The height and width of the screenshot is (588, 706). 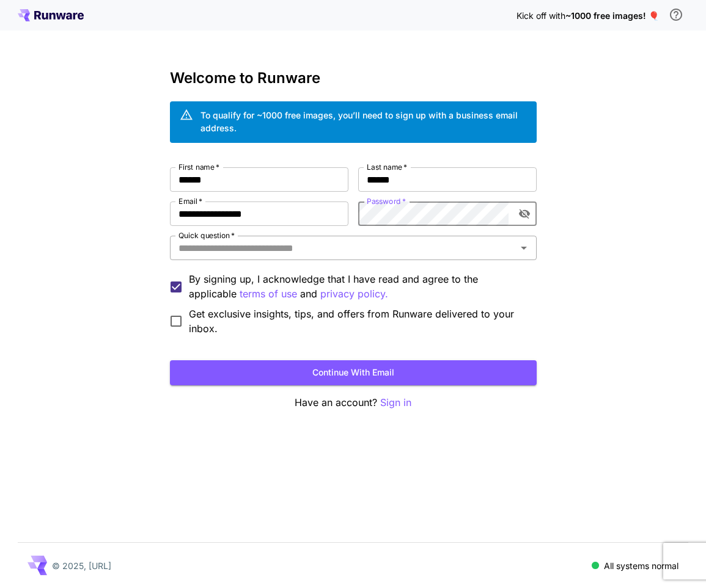 What do you see at coordinates (354, 294) in the screenshot?
I see `p: privacy policy.` at bounding box center [354, 294].